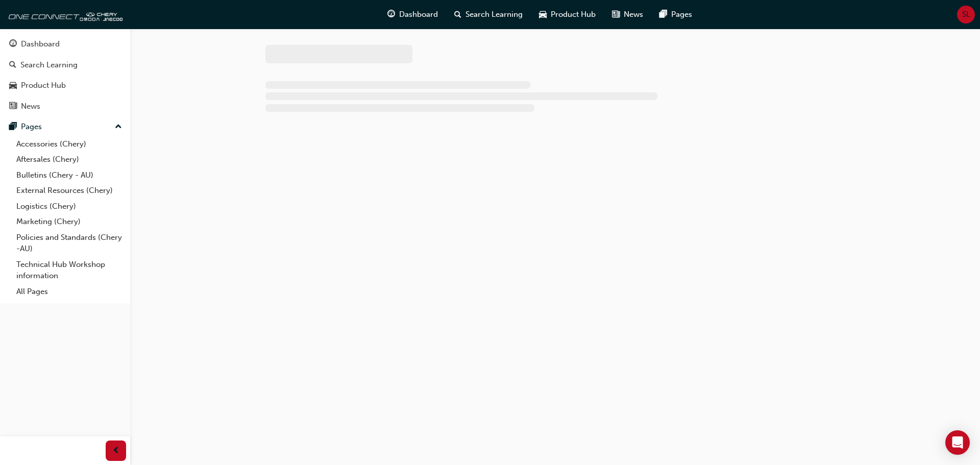 The width and height of the screenshot is (980, 465). Describe the element at coordinates (69, 159) in the screenshot. I see `a: Aftersales (Chery)` at that location.